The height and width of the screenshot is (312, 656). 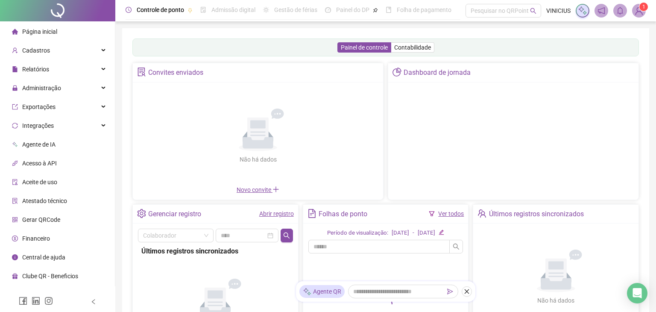 What do you see at coordinates (15, 219) in the screenshot?
I see `span: qrcode` at bounding box center [15, 219].